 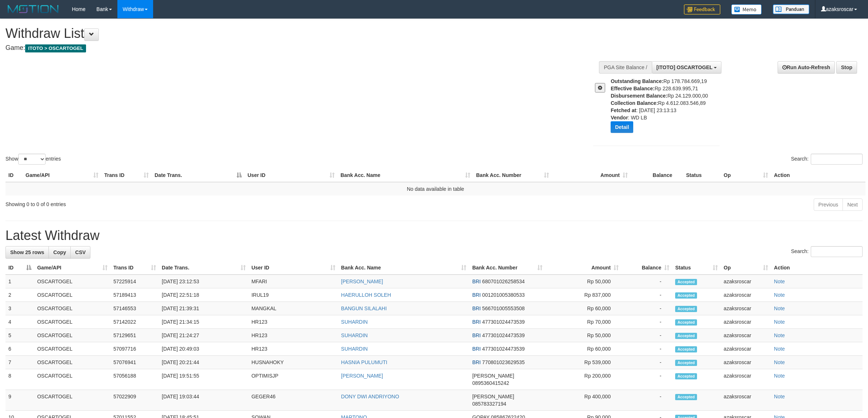 What do you see at coordinates (80, 252) in the screenshot?
I see `span: CSV` at bounding box center [80, 252].